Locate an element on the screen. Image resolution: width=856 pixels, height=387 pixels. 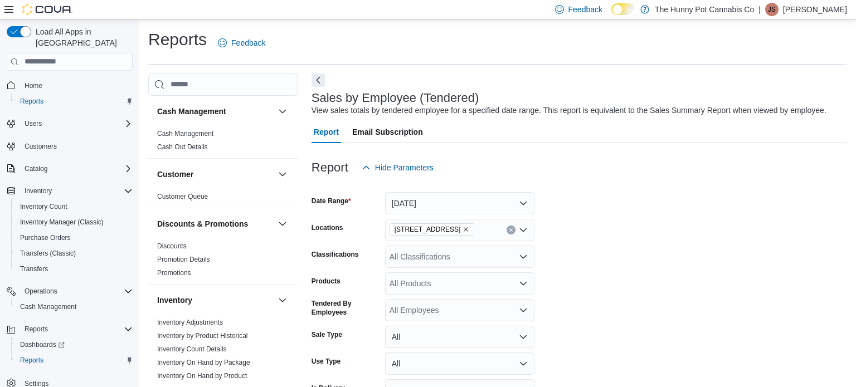
a: Cash Management is located at coordinates (185, 134).